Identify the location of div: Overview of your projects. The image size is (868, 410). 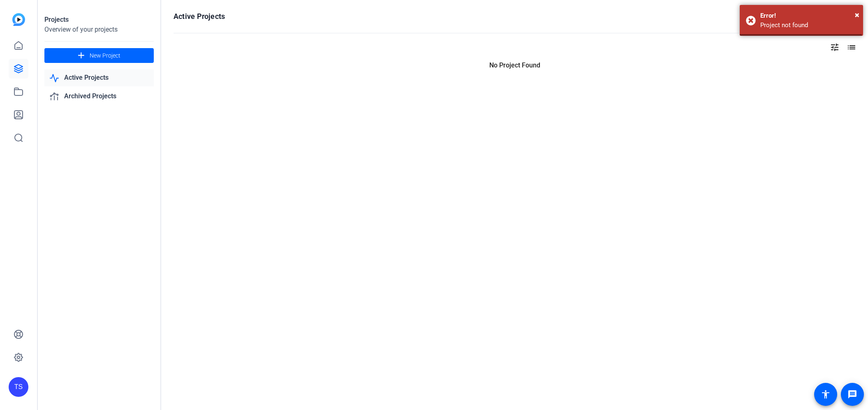
(99, 29).